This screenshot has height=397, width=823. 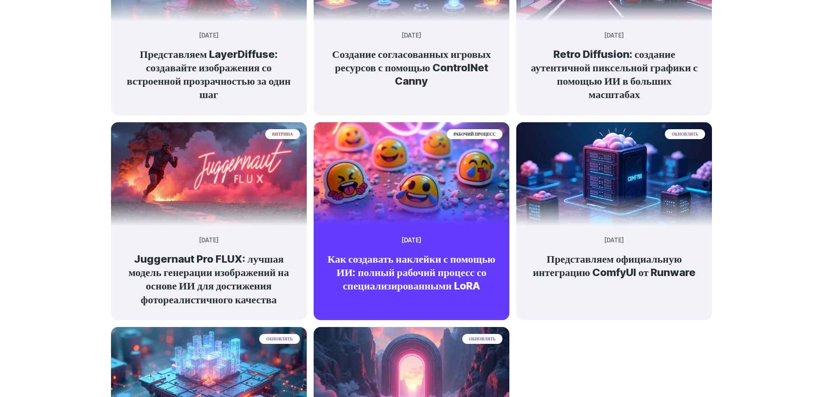 I want to click on font: рабочий процесс, so click(x=474, y=134).